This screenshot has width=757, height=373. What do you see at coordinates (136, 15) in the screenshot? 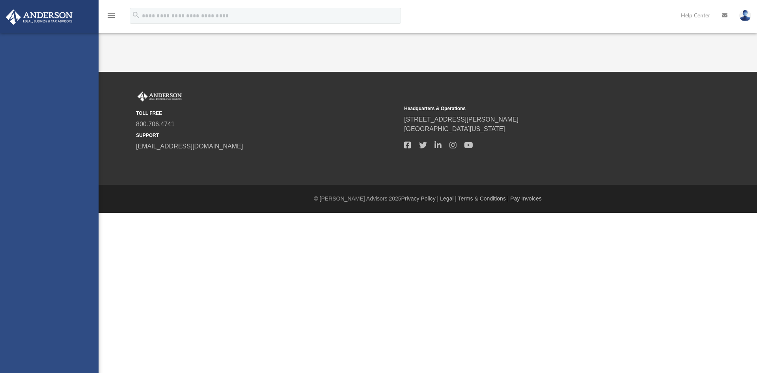
I see `i: search` at bounding box center [136, 15].